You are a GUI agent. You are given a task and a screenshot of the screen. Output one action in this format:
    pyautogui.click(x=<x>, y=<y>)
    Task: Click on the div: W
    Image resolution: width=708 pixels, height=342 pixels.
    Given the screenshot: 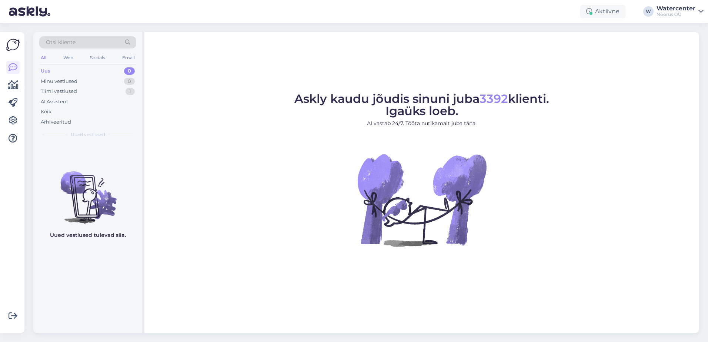 What is the action you would take?
    pyautogui.click(x=648, y=11)
    